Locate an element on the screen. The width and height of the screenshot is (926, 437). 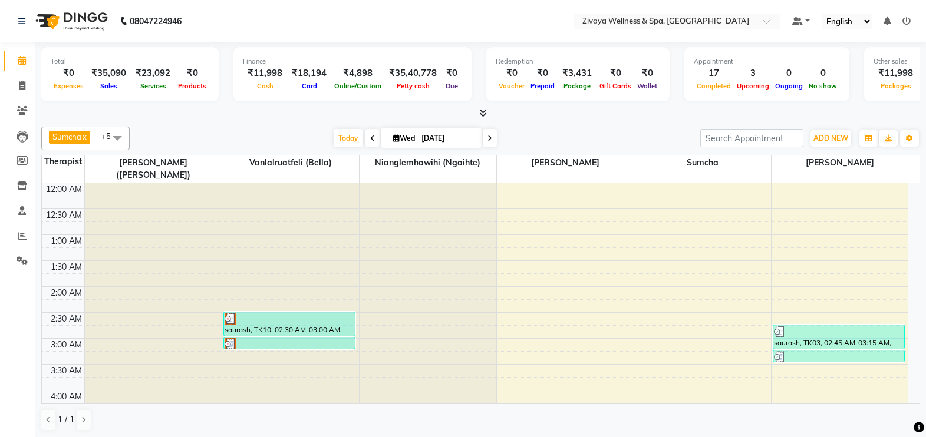
div: Therapist is located at coordinates (63, 162).